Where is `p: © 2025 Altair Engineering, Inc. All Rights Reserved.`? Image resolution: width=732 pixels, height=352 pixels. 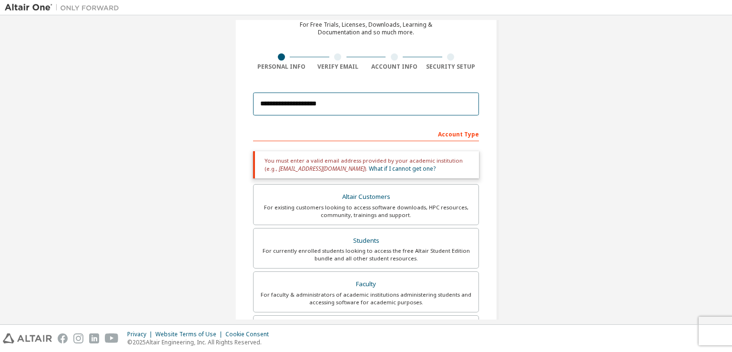
p: © 2025 Altair Engineering, Inc. All Rights Reserved. is located at coordinates (201, 342).